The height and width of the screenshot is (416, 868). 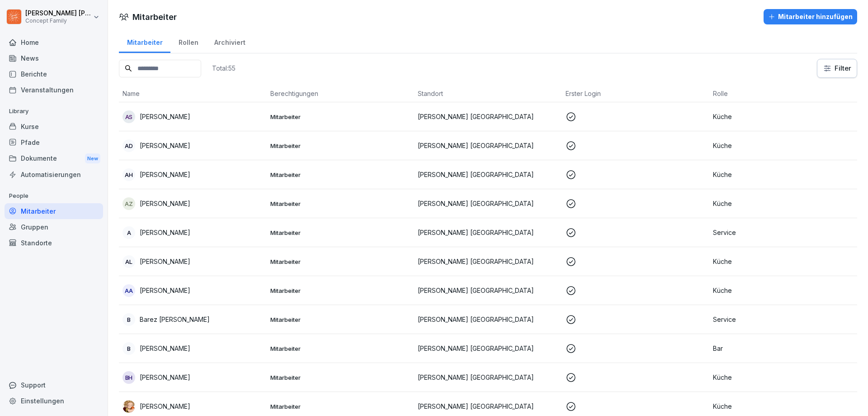 I want to click on a: Automatisierungen, so click(x=54, y=174).